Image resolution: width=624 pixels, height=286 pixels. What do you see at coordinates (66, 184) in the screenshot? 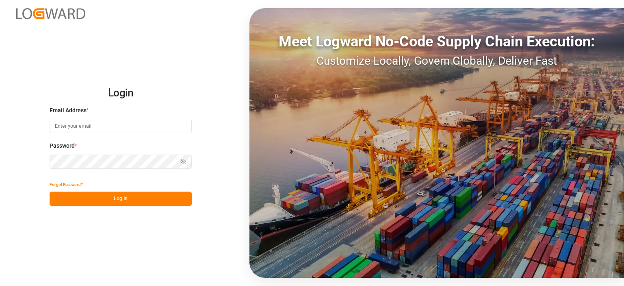
I see `button: Forgot Password?` at bounding box center [66, 184].